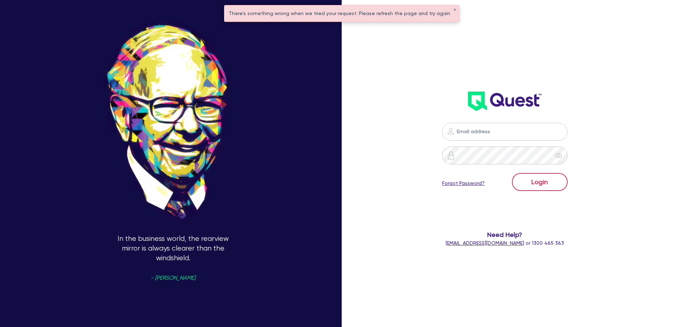 The width and height of the screenshot is (683, 327). What do you see at coordinates (540, 182) in the screenshot?
I see `button: Login` at bounding box center [540, 182].